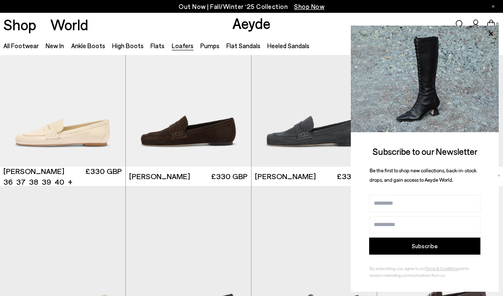  Describe the element at coordinates (20, 24) in the screenshot. I see `a: Shop` at that location.